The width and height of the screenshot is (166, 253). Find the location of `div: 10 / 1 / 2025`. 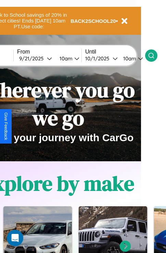

div: 10 / 1 / 2025 is located at coordinates (99, 58).